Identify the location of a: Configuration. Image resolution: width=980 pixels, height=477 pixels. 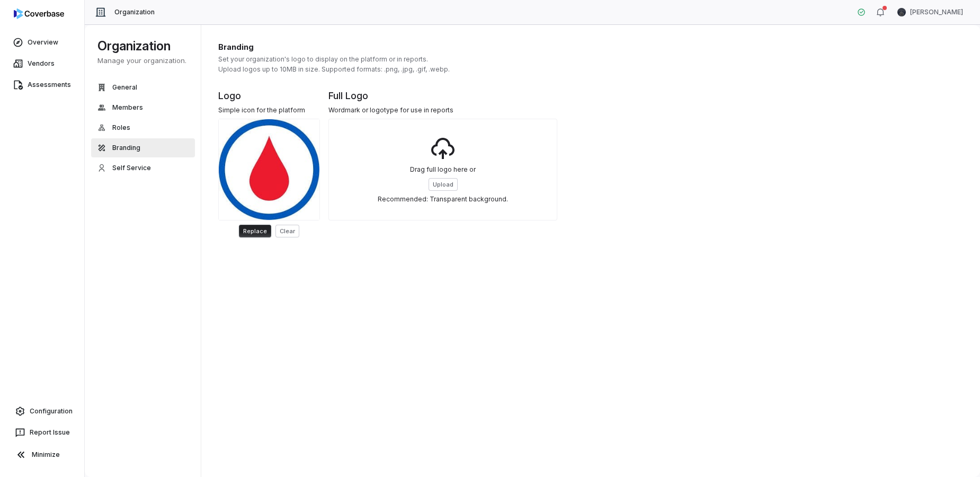
(42, 411).